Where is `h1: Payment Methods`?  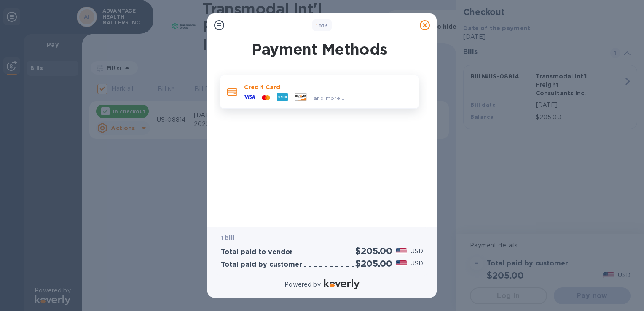
h1: Payment Methods is located at coordinates (320, 49).